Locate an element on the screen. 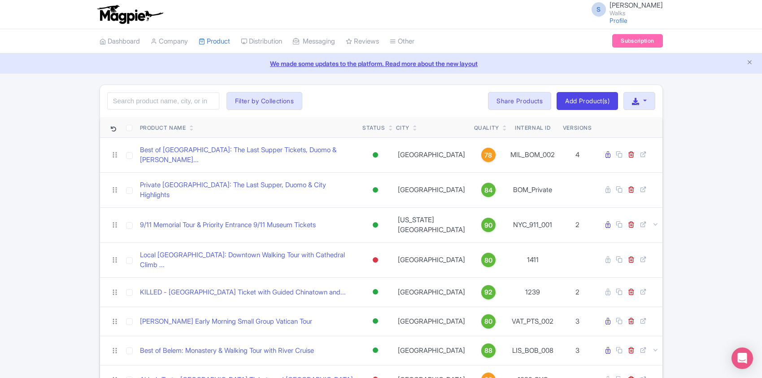  a: 90 is located at coordinates (488, 225).